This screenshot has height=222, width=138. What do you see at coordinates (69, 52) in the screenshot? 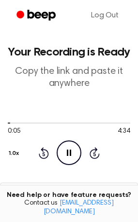
I see `h1: Your Recording is Ready` at bounding box center [69, 52].